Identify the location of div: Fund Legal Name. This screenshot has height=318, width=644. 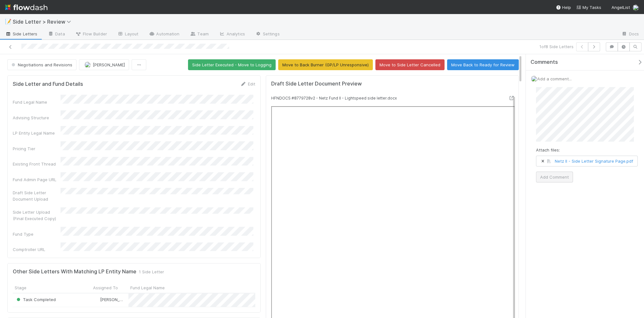
(37, 102).